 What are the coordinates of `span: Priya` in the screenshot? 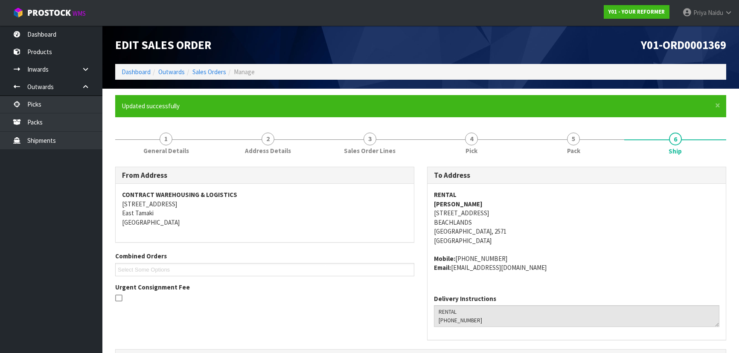 It's located at (700, 12).